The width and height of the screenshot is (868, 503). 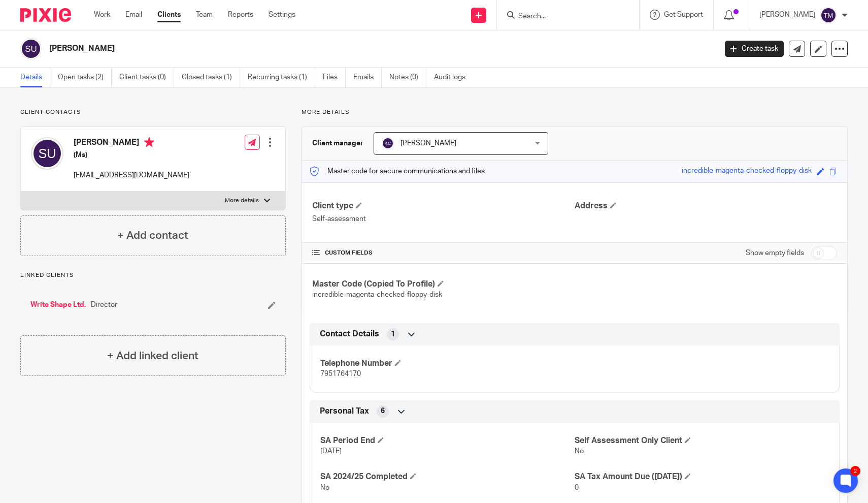 I want to click on a: Notes (0), so click(x=407, y=77).